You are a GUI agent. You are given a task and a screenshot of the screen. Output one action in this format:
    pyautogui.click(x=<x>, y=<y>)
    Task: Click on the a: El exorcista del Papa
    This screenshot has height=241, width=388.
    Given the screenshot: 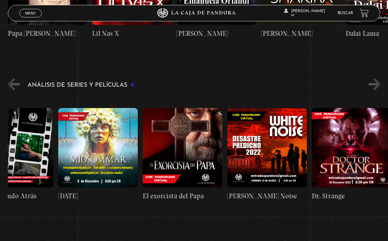 What is the action you would take?
    pyautogui.click(x=182, y=154)
    